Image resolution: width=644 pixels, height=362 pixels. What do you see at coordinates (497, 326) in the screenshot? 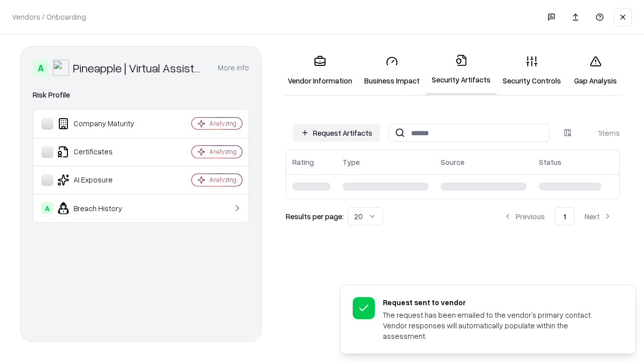
I see `div: The request has been emailed to the vendor’s primary contact. Vendor responses will automatically...` at bounding box center [497, 326].